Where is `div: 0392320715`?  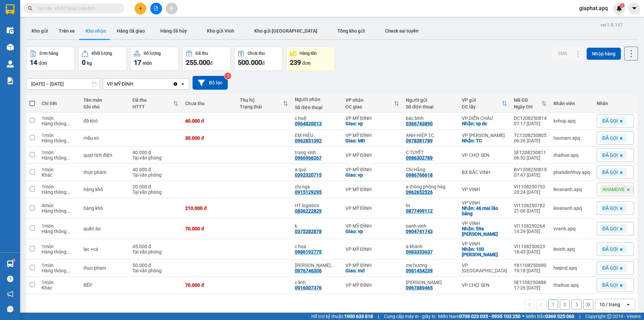 div: 0392320715 is located at coordinates (308, 175).